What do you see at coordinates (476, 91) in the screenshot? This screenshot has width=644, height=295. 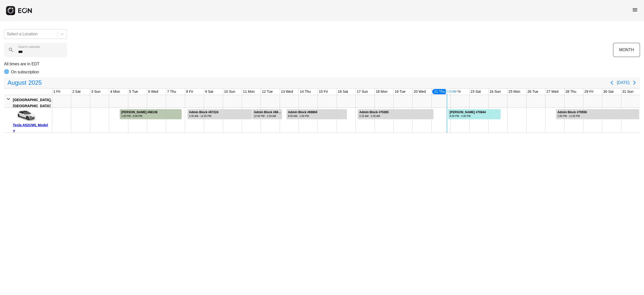 I see `div: 23 Sat` at bounding box center [476, 91].